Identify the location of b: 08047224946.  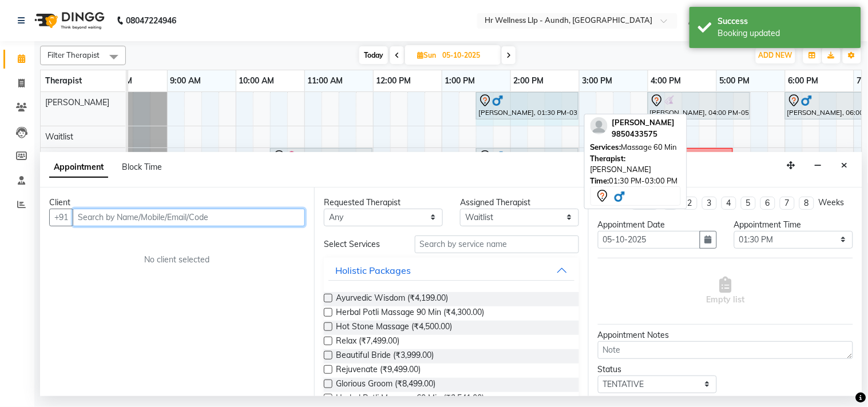
(151, 21).